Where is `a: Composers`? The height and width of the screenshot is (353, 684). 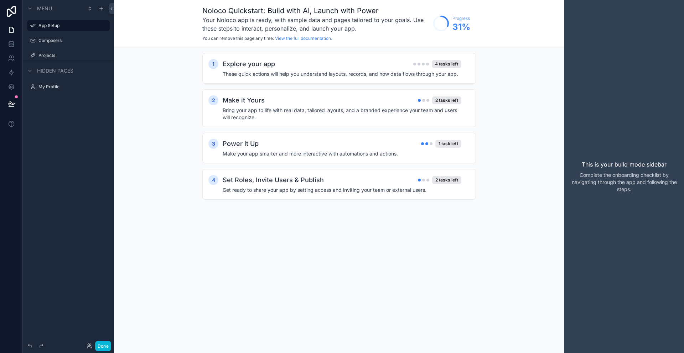
a: Composers is located at coordinates (73, 41).